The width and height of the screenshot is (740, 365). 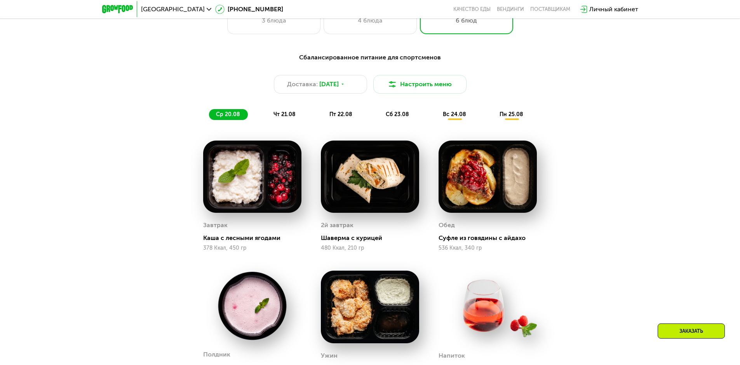 I want to click on div: 480 Ккал, 210 гр, so click(x=370, y=248).